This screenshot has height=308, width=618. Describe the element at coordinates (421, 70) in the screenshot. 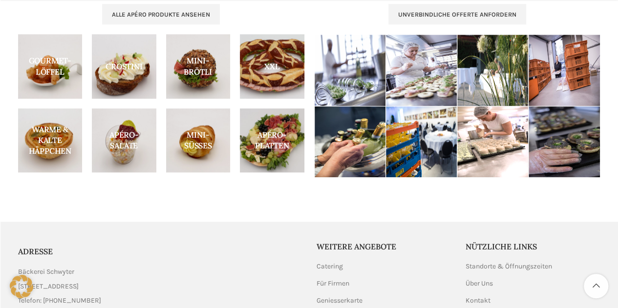

I see `img: Mini-Brötli in der Vorbereitung` at that location.